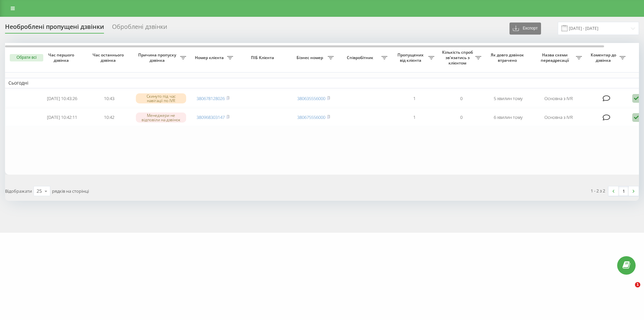 The width and height of the screenshot is (644, 320). What do you see at coordinates (109, 117) in the screenshot?
I see `td: 10:42` at bounding box center [109, 117].